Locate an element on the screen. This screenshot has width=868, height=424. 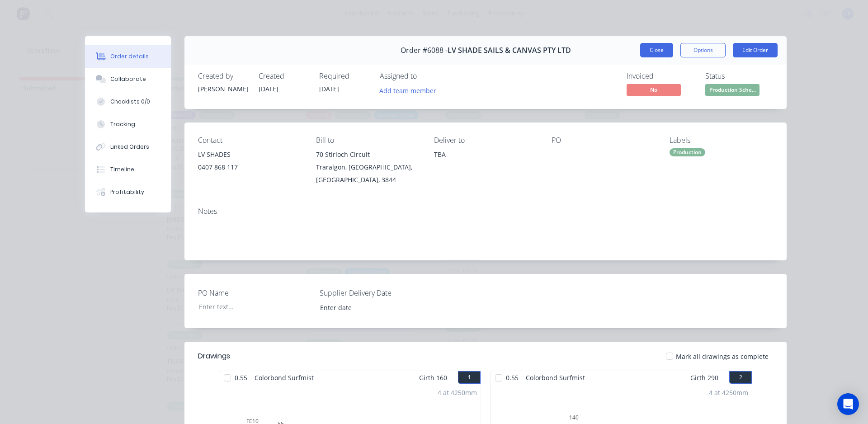
div: 70 Stirloch Circuit is located at coordinates (367, 154).